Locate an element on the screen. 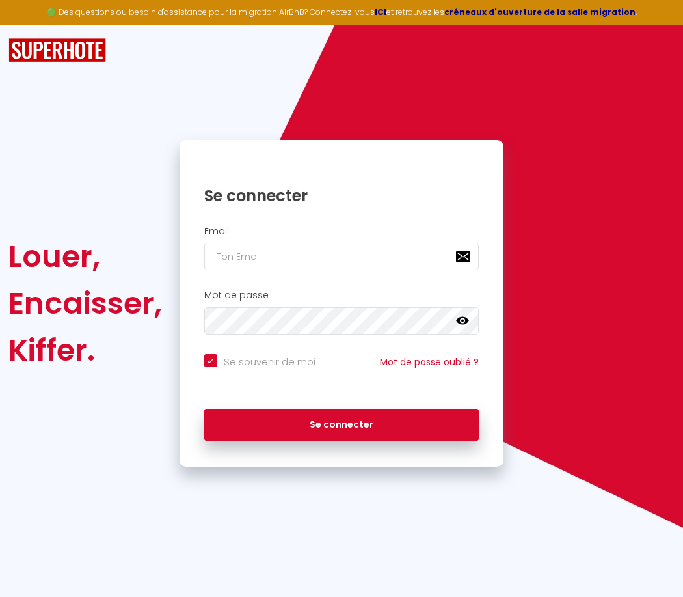 The width and height of the screenshot is (683, 597). strong: ICI is located at coordinates (381, 12).